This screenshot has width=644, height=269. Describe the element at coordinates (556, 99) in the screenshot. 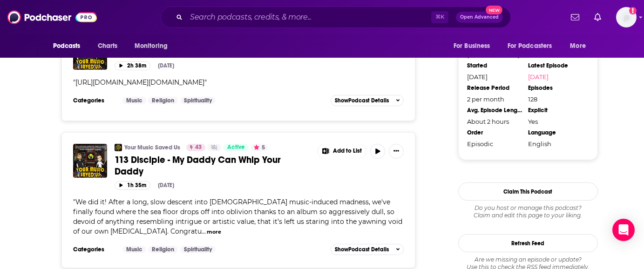

I see `div: 128` at that location.